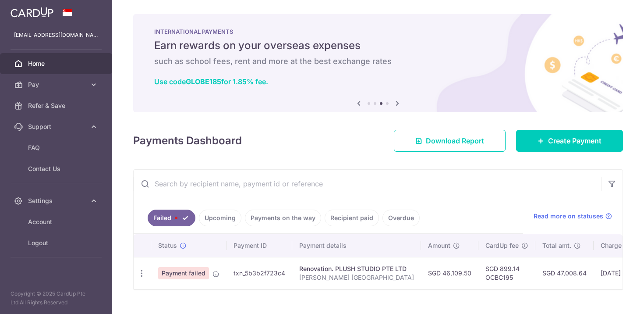 This screenshot has width=644, height=314. I want to click on td: txn_5b3b2f723c4, so click(259, 272).